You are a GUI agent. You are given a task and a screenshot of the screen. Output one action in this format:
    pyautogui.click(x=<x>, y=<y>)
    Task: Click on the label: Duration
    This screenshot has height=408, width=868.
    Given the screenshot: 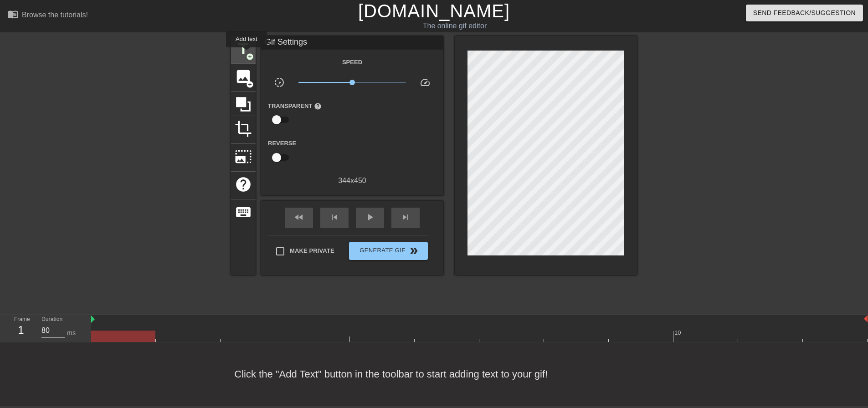 What is the action you would take?
    pyautogui.click(x=52, y=319)
    